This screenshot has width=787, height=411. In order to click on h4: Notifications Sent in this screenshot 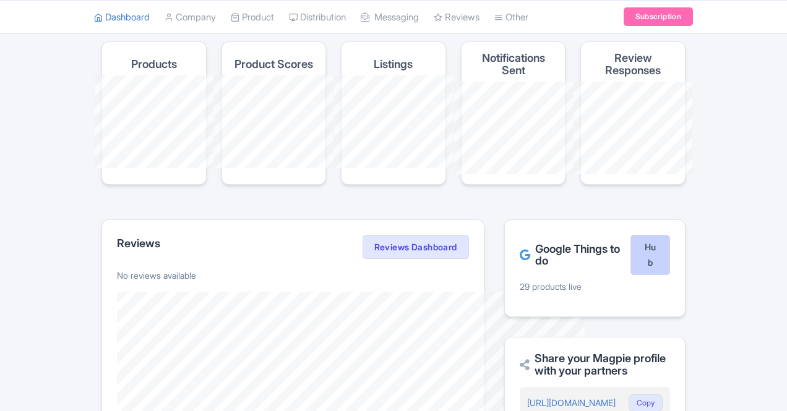, I will do `click(513, 64)`.